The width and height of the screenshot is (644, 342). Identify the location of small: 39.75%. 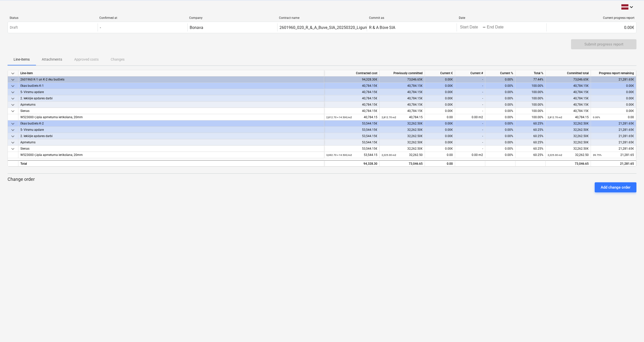
(597, 155).